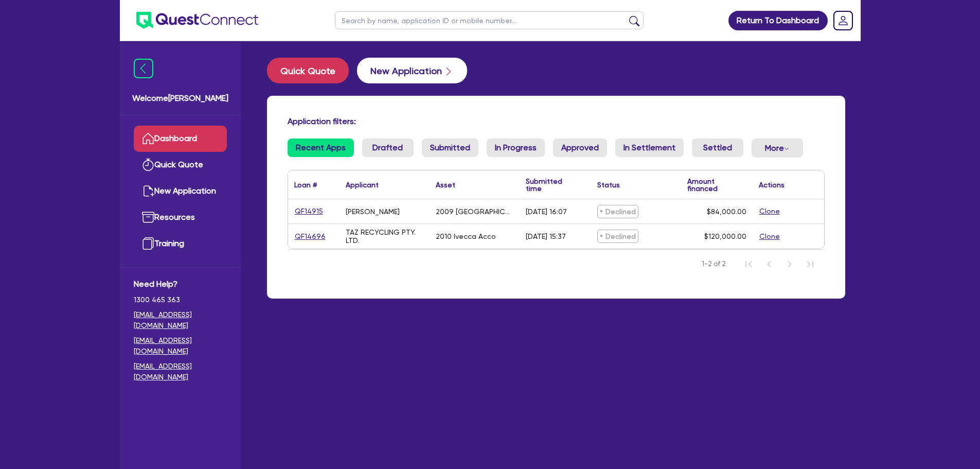  What do you see at coordinates (412, 70) in the screenshot?
I see `button: New Application` at bounding box center [412, 70].